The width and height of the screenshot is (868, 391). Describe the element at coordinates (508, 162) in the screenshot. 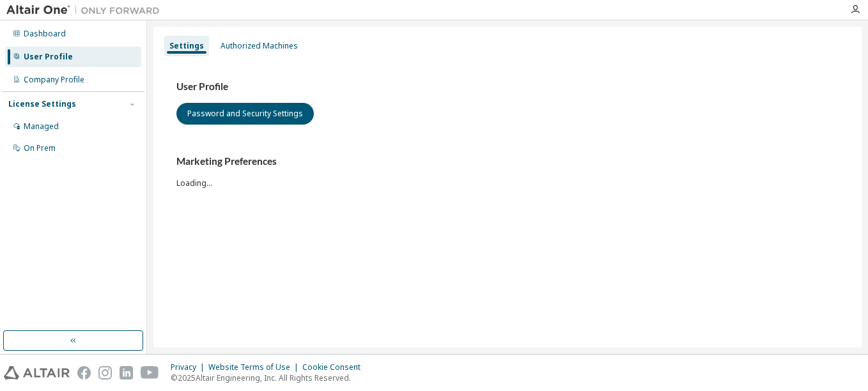

I see `h3: Marketing Preferences` at that location.